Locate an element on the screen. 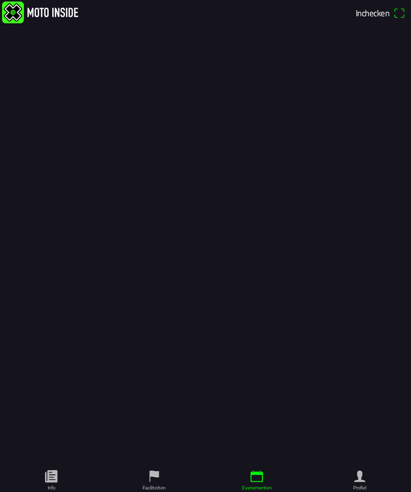 This screenshot has width=411, height=492. a: Incheckenqr scanner is located at coordinates (380, 13).